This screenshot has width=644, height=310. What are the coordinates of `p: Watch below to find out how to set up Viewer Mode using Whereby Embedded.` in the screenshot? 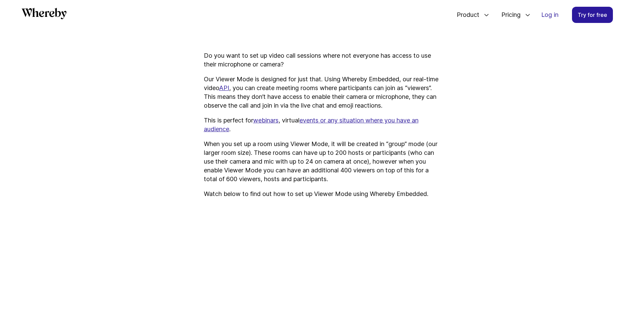 It's located at (322, 194).